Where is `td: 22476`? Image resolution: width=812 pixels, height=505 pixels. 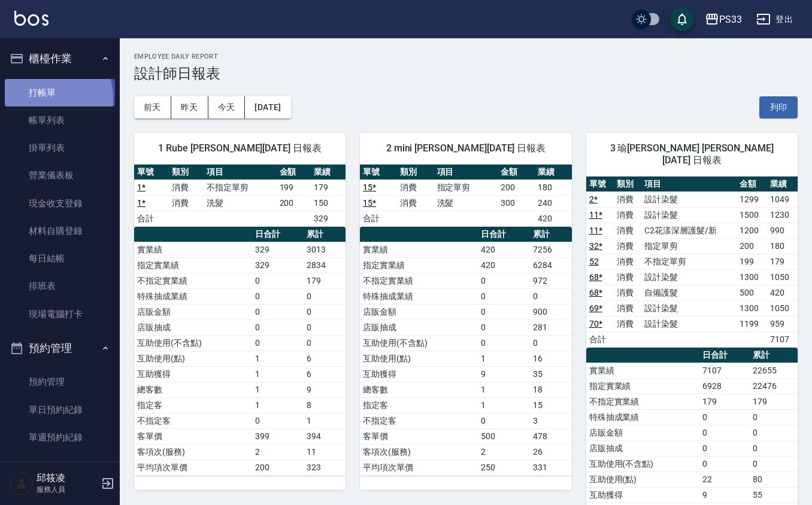
td: 22476 is located at coordinates (773, 386).